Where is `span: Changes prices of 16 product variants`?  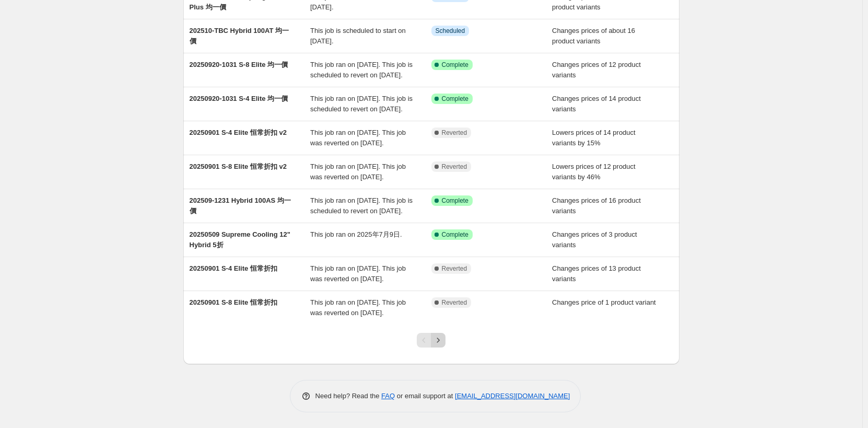
span: Changes prices of 16 product variants is located at coordinates (596, 205).